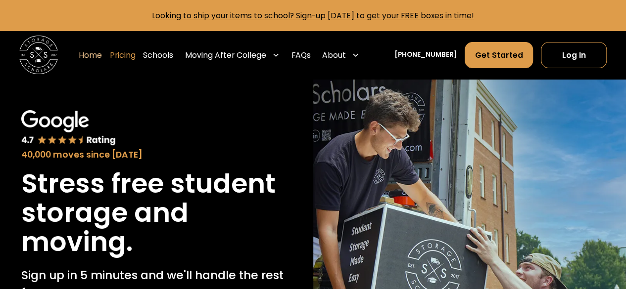 Image resolution: width=626 pixels, height=289 pixels. Describe the element at coordinates (158, 55) in the screenshot. I see `a: Schools` at that location.